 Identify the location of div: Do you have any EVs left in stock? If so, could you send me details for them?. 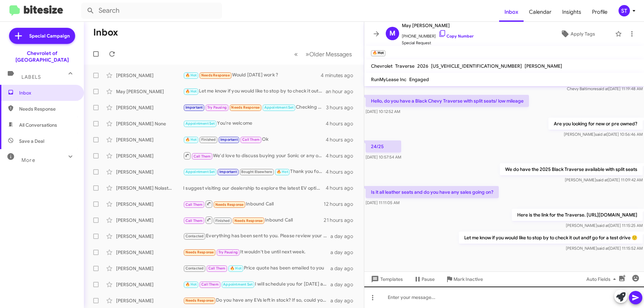
(256, 300).